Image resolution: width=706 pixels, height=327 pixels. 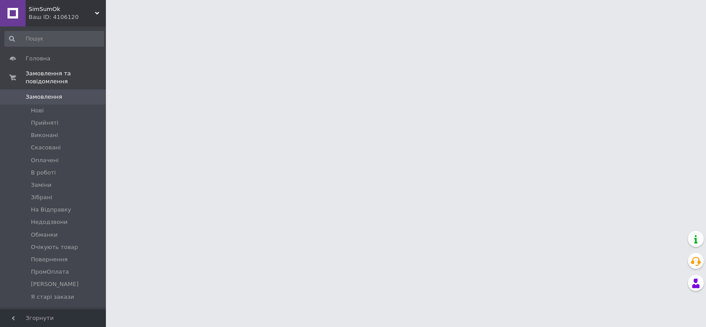 What do you see at coordinates (41, 198) in the screenshot?
I see `span: Зібрані` at bounding box center [41, 198].